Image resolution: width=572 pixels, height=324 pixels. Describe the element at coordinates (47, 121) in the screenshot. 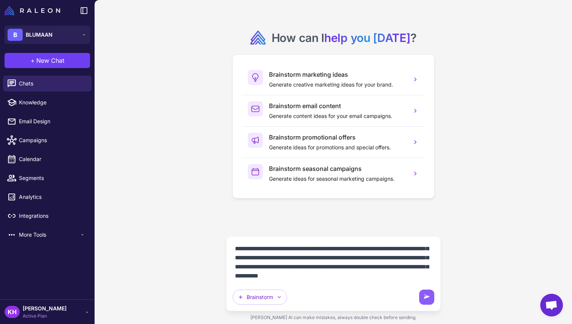

I see `a: Email Design` at that location.